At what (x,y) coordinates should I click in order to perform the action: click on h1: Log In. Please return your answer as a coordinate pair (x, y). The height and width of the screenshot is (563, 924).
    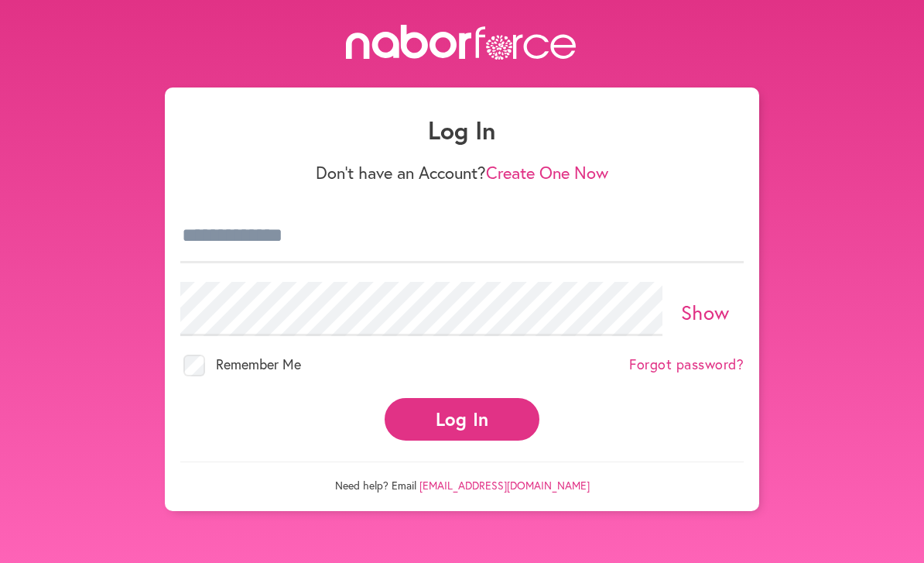
    Looking at the image, I should click on (462, 130).